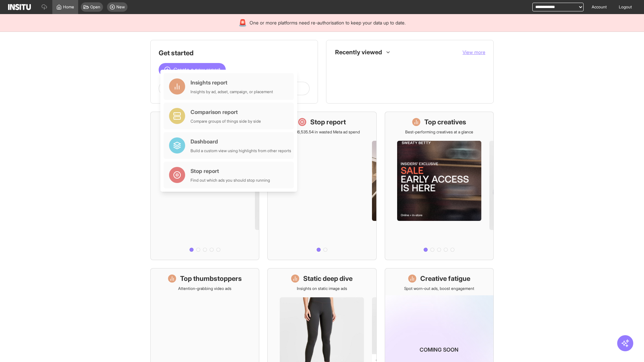  What do you see at coordinates (232, 82) in the screenshot?
I see `div: Insights report` at bounding box center [232, 82].